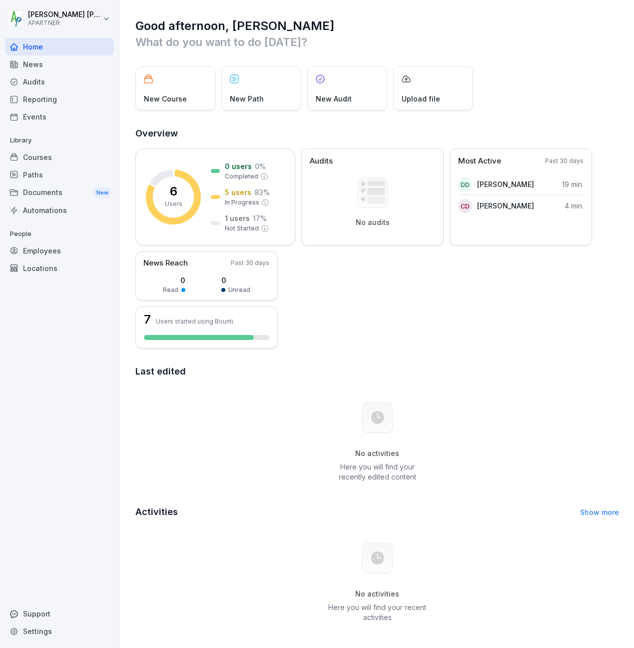 Image resolution: width=634 pixels, height=648 pixels. I want to click on a: Show more, so click(600, 512).